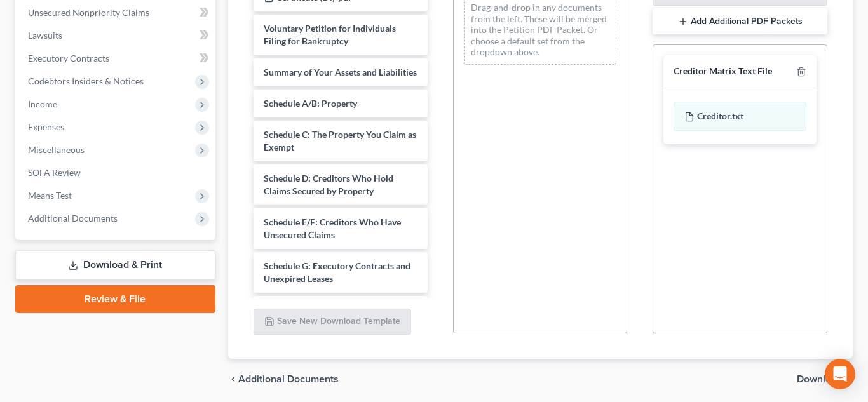 This screenshot has height=402, width=868. Describe the element at coordinates (115, 300) in the screenshot. I see `a: Review & File` at that location.